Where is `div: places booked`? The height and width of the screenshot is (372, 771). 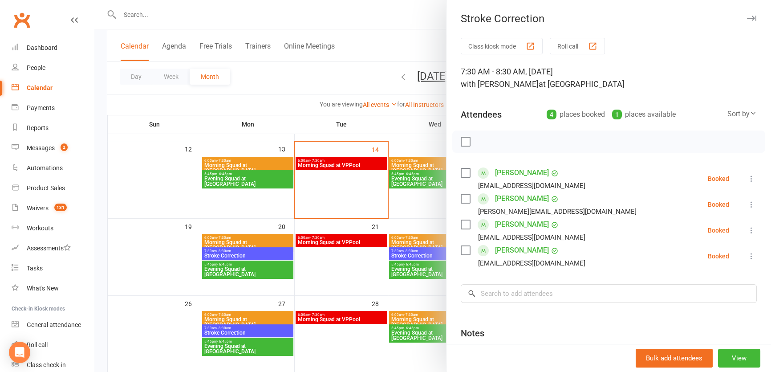 div: places booked is located at coordinates (575, 114).